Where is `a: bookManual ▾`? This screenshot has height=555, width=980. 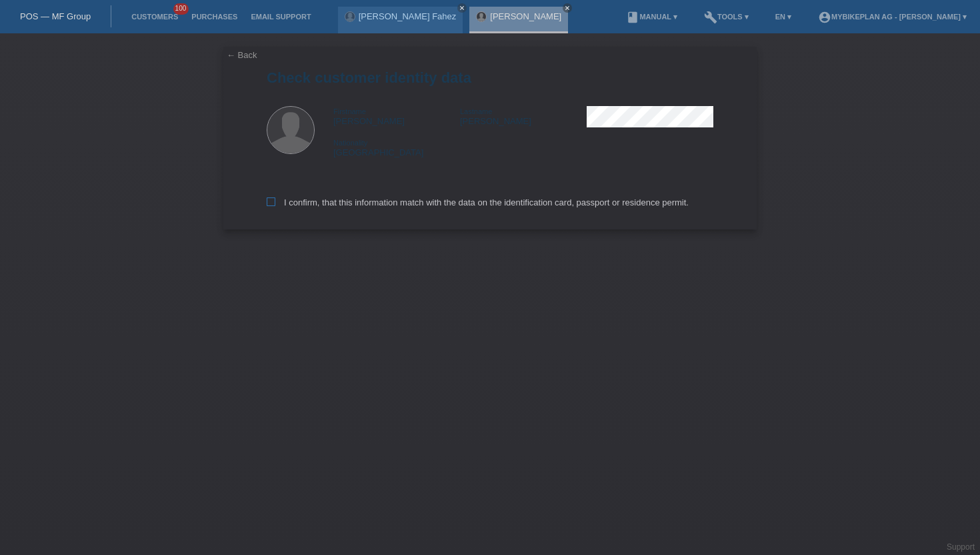 a: bookManual ▾ is located at coordinates (651, 17).